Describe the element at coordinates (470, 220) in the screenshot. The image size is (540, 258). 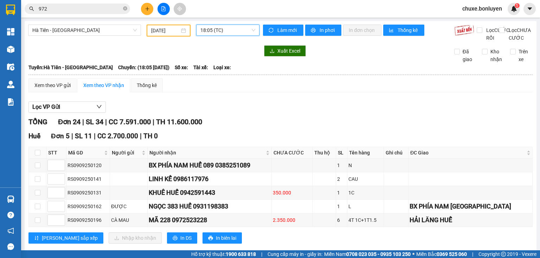
I see `div: HẢI LĂNG HUẾ` at that location.